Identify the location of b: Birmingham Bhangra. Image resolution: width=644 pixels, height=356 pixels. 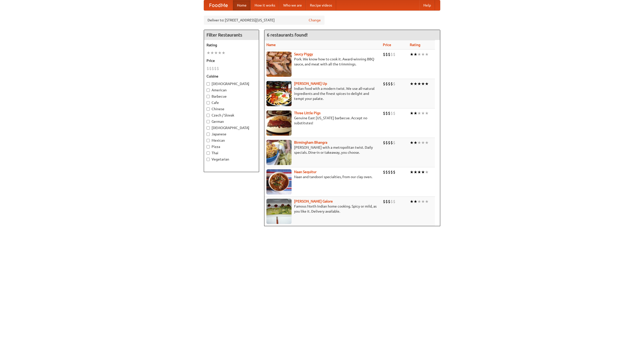
(311, 142).